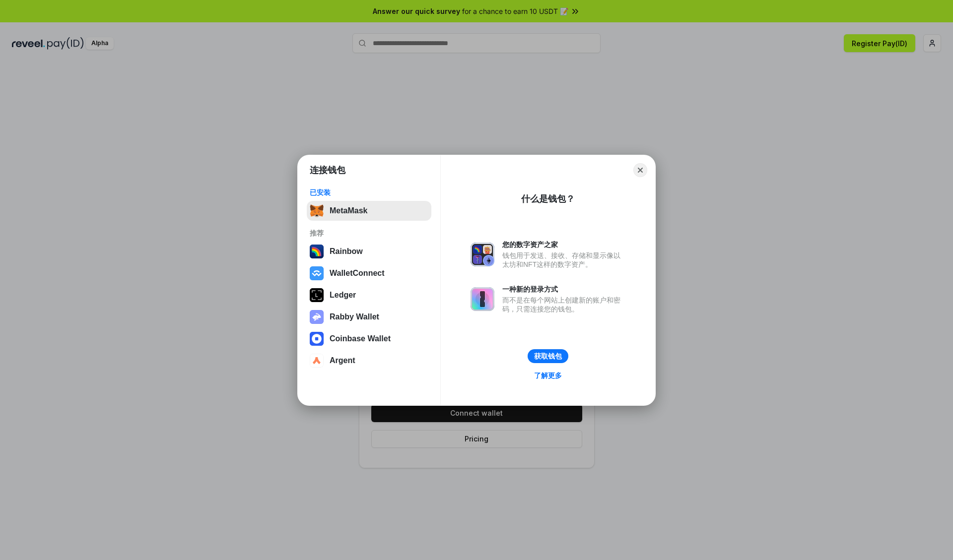 The height and width of the screenshot is (560, 953). I want to click on button: Ledger, so click(369, 295).